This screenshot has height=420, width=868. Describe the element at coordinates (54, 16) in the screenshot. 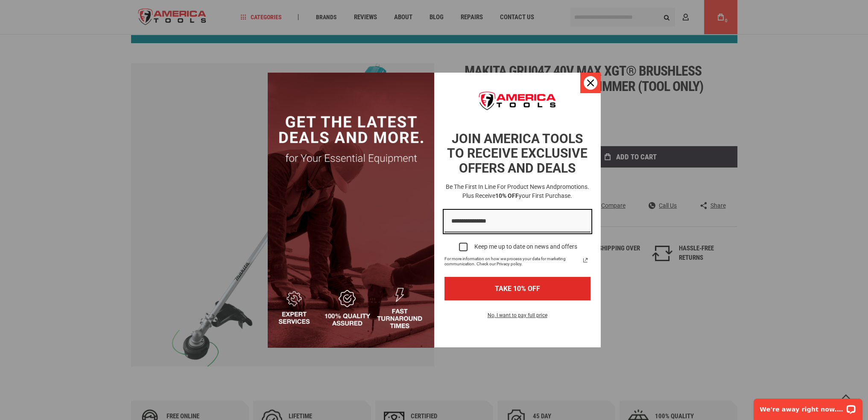

I see `p: We're away right now. Please check back later!` at that location.